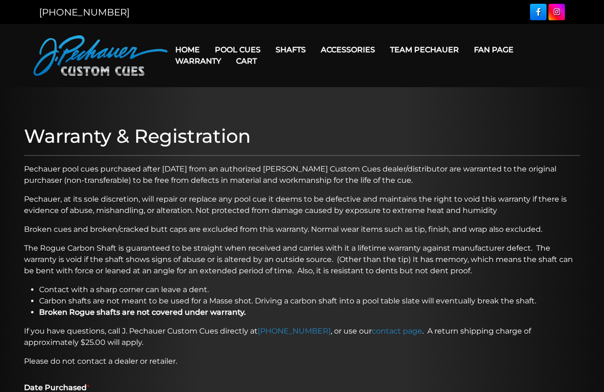 The height and width of the screenshot is (392, 604). I want to click on a: Shafts, so click(290, 49).